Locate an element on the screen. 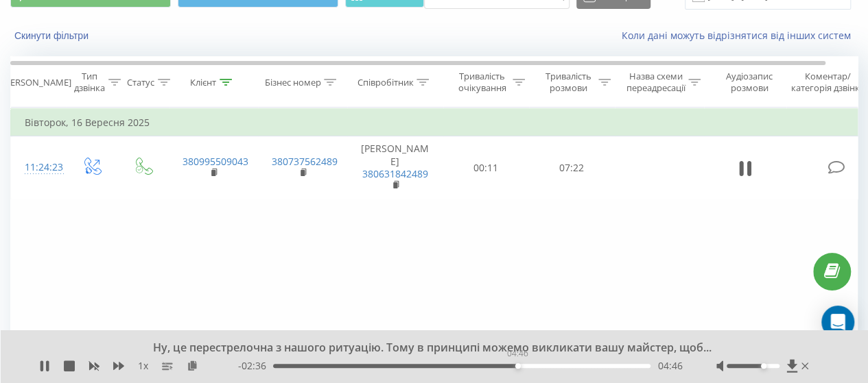 This screenshot has width=868, height=383. div: Open Intercom Messenger is located at coordinates (838, 322).